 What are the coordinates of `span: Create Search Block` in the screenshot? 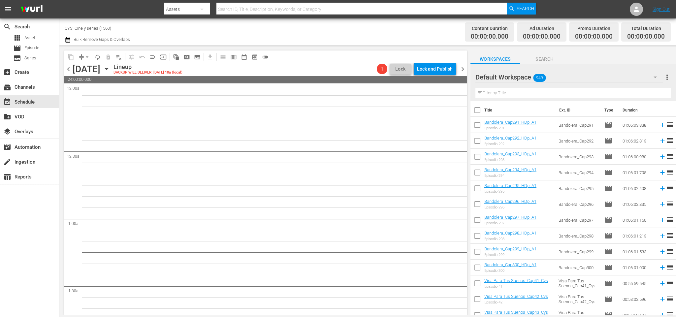 It's located at (187, 57).